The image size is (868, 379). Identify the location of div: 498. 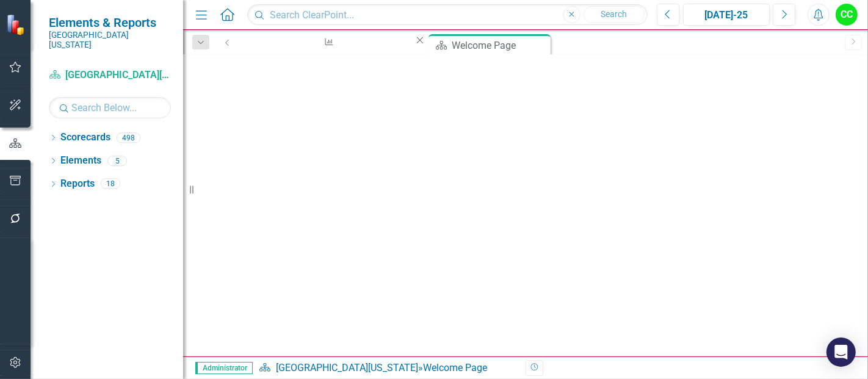
(128, 138).